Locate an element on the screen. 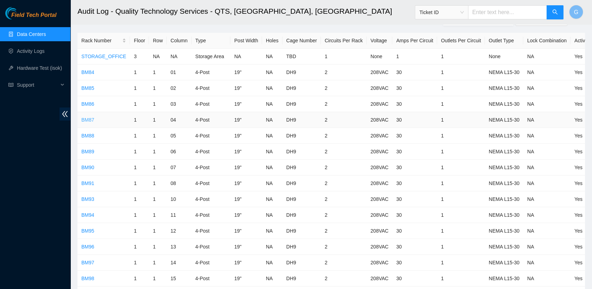 The height and width of the screenshot is (289, 592). th: Holes is located at coordinates (272, 40).